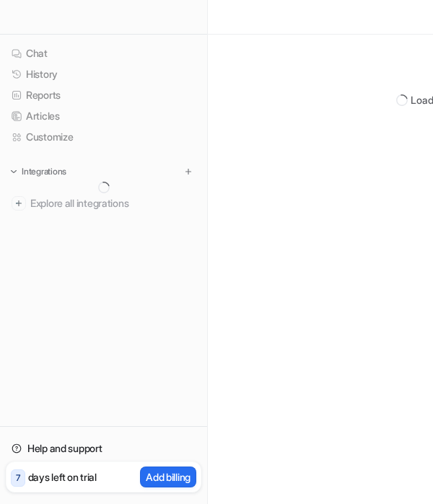 The image size is (433, 504). Describe the element at coordinates (62, 477) in the screenshot. I see `p: days left on trial` at that location.